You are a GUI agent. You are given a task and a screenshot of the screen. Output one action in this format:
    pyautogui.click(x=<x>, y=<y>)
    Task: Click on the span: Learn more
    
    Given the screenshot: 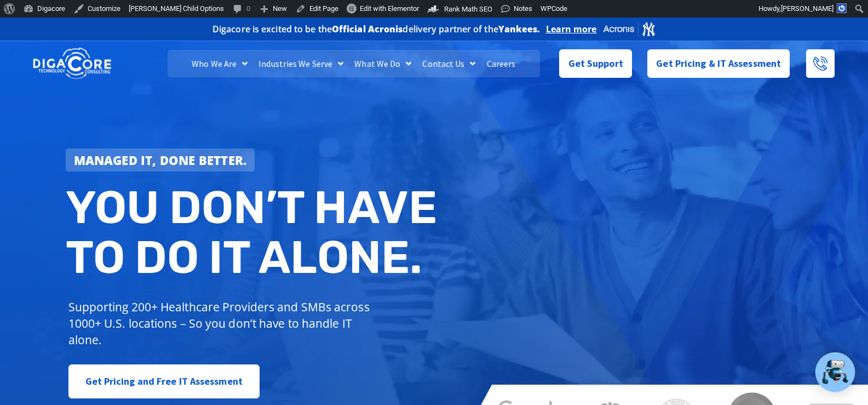 What is the action you would take?
    pyautogui.click(x=571, y=29)
    